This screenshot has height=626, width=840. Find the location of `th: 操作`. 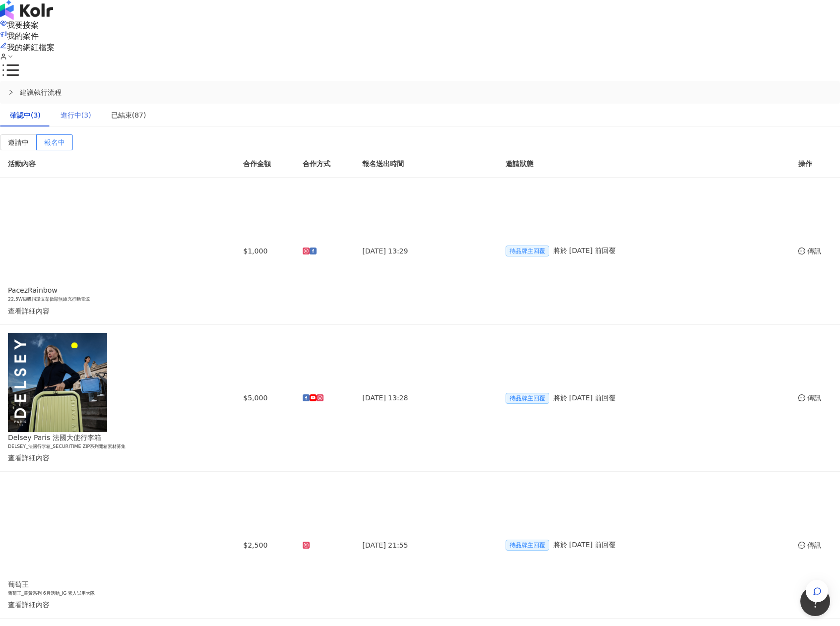

th: 操作 is located at coordinates (815, 164).